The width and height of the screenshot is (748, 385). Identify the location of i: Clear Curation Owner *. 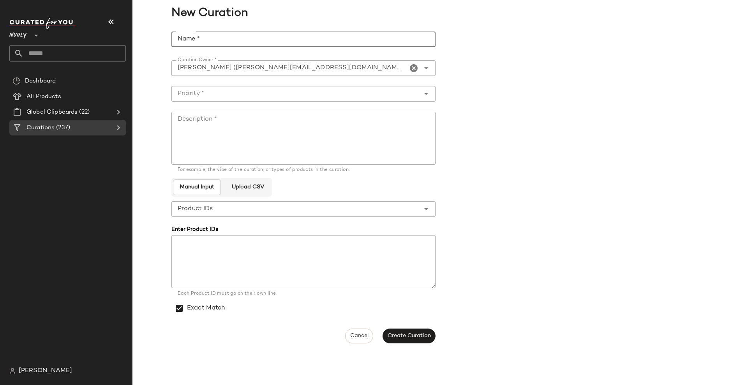
(414, 68).